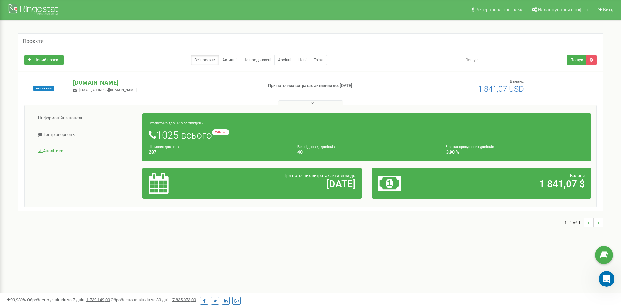 The height and width of the screenshot is (308, 621). What do you see at coordinates (316, 147) in the screenshot?
I see `small: Без відповіді дзвінків` at bounding box center [316, 147].